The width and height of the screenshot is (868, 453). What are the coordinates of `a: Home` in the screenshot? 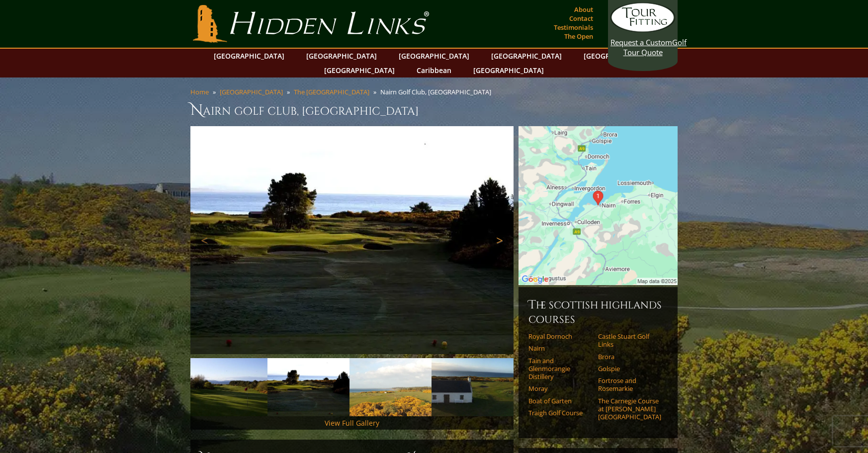 It's located at (199, 92).